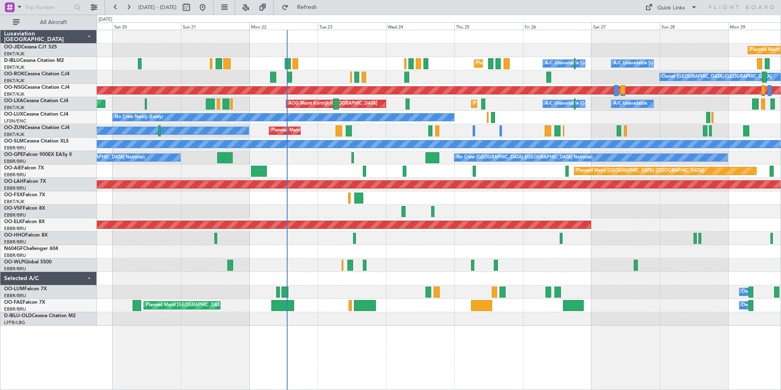 The image size is (781, 390). I want to click on a: OO-SLMCessna Citation XLS, so click(36, 141).